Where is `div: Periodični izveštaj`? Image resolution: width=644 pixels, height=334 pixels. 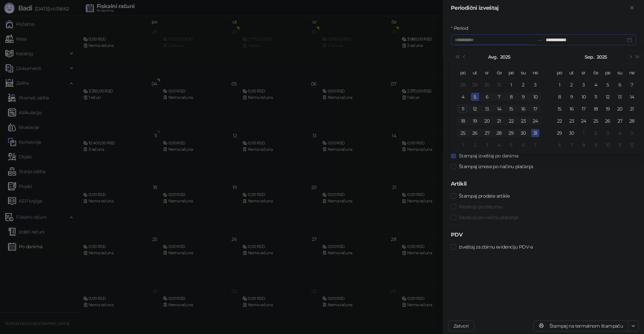
div: Periodični izveštaj is located at coordinates (540, 9).